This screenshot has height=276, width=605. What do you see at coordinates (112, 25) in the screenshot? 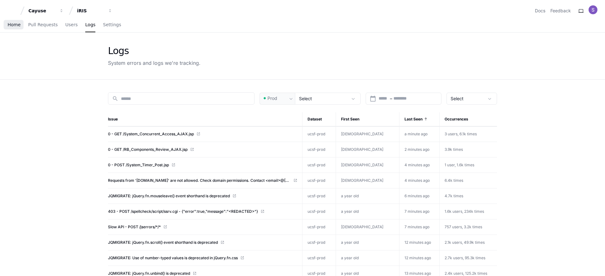
I see `span: Settings` at bounding box center [112, 25].